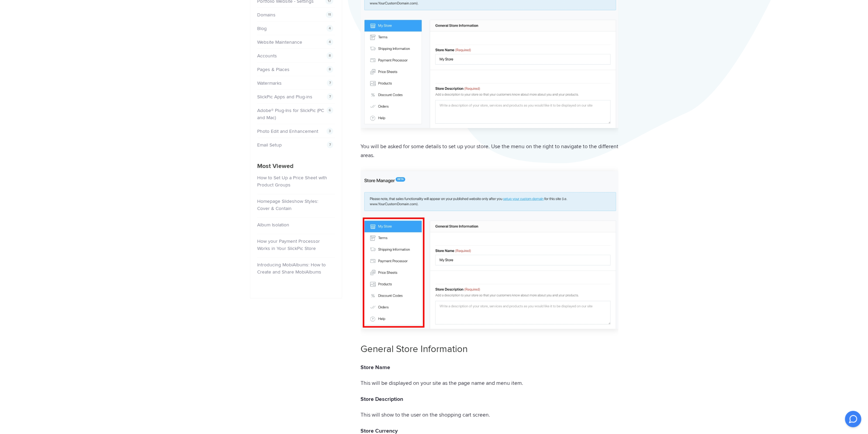 This screenshot has height=434, width=868. I want to click on span: 3, so click(330, 131).